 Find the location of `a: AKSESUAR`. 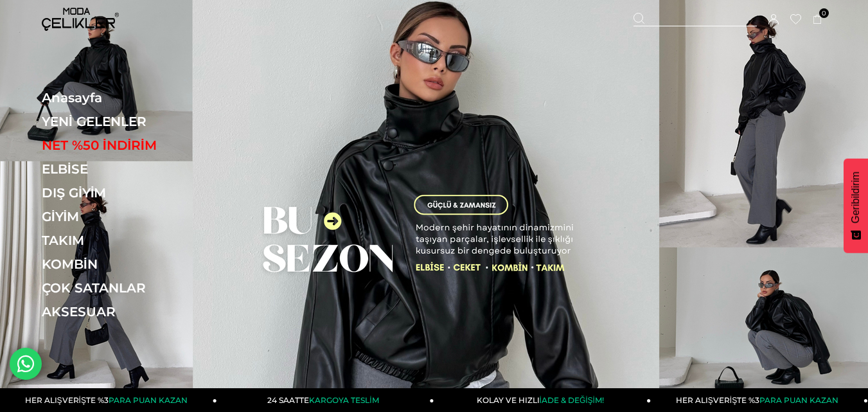

a: AKSESUAR is located at coordinates (130, 312).